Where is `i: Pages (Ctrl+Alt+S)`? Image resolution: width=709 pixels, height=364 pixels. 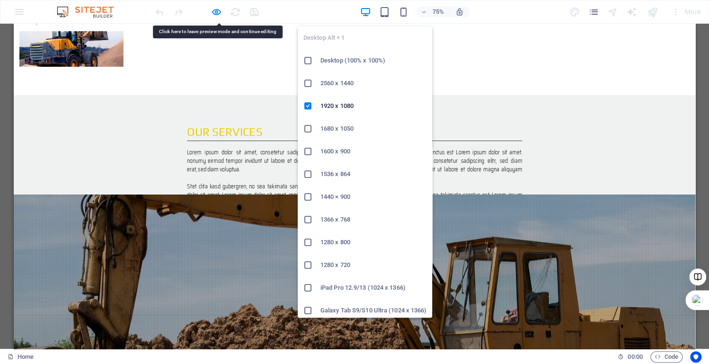 i: Pages (Ctrl+Alt+S) is located at coordinates (593, 12).